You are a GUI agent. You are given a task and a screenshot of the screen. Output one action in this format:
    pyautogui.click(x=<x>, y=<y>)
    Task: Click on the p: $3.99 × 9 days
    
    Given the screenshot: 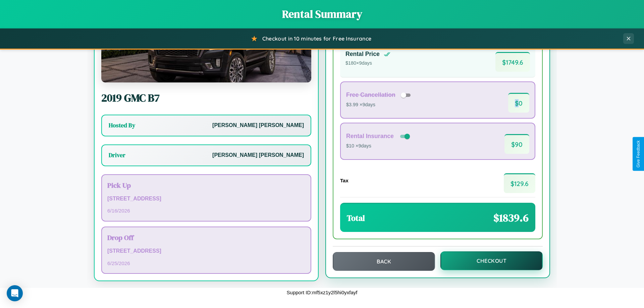 What is the action you would take?
    pyautogui.click(x=379, y=105)
    